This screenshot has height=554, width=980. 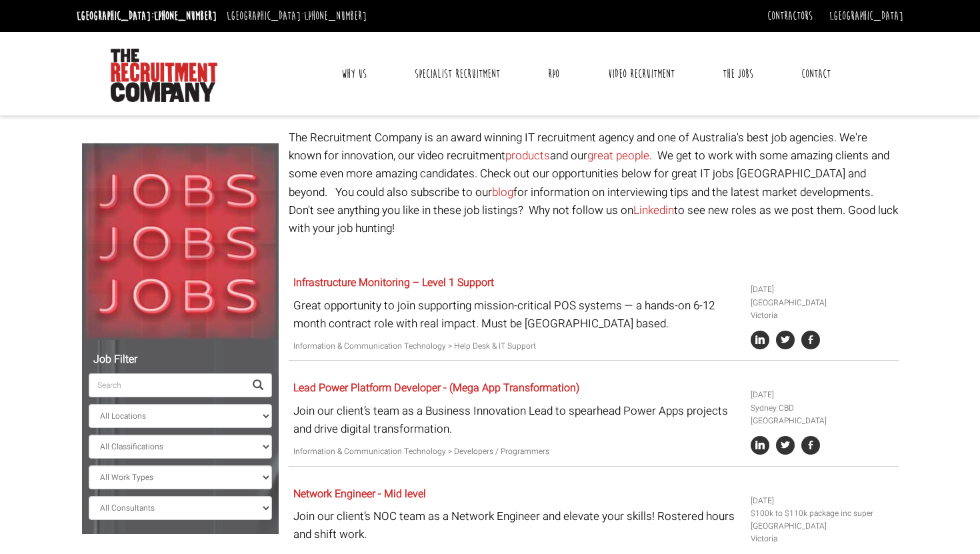 I want to click on a: Specialist Recruitment, so click(x=457, y=74).